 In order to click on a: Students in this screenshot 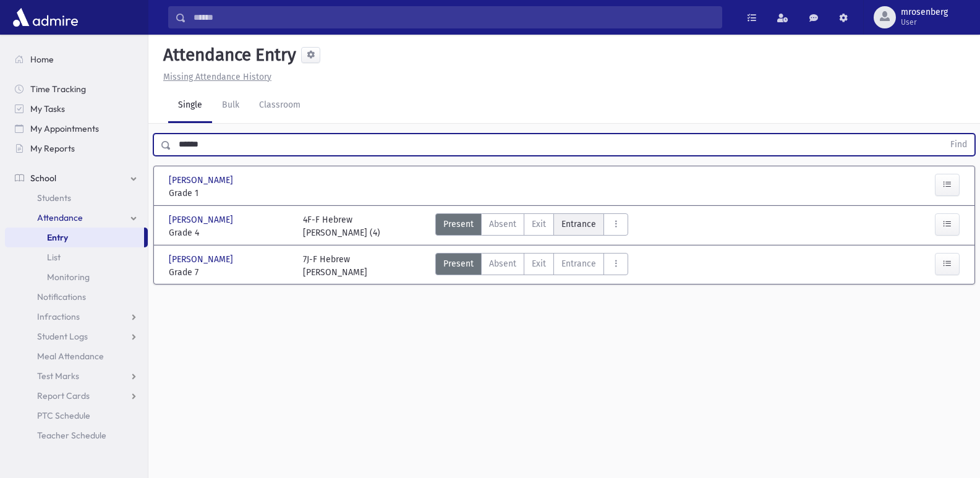, I will do `click(76, 198)`.